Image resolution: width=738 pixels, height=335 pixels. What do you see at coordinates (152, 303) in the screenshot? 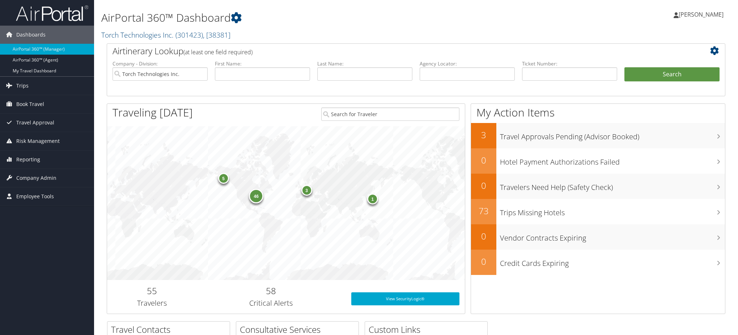
I see `h3: Travelers` at bounding box center [152, 303].